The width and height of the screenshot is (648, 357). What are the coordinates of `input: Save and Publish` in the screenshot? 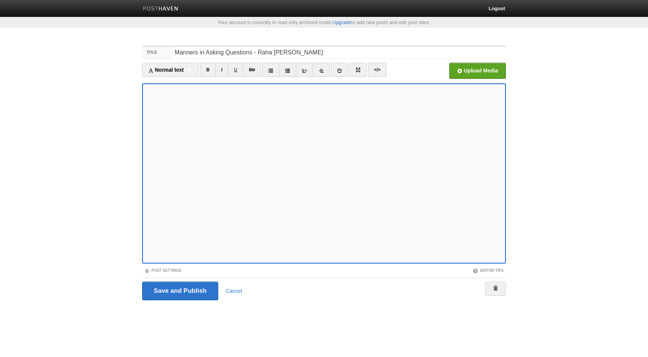 It's located at (180, 291).